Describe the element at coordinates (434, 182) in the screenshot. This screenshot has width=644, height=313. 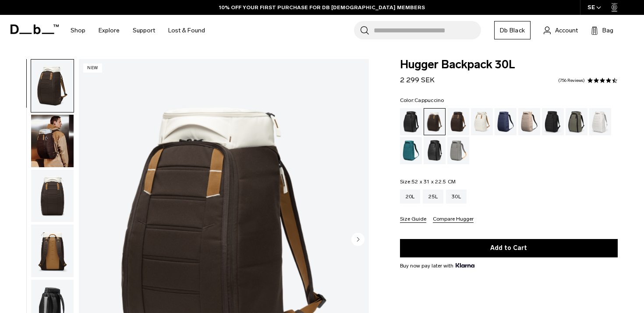
I see `span: 52 x 31 x 22.5 CM` at that location.